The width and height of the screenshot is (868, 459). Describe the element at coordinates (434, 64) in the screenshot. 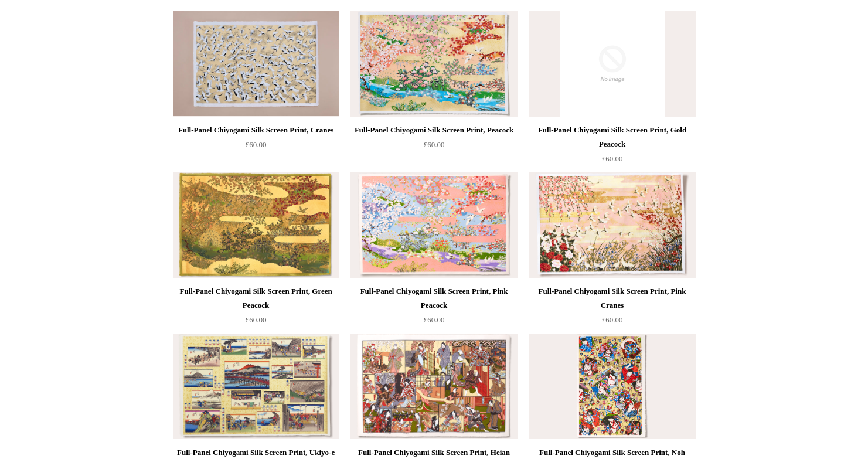

I see `a: Full-Panel Chiyogami Silk Screen Print, Peacock Full-Panel Chiyogami Silk Screen Print, Peacock` at that location.